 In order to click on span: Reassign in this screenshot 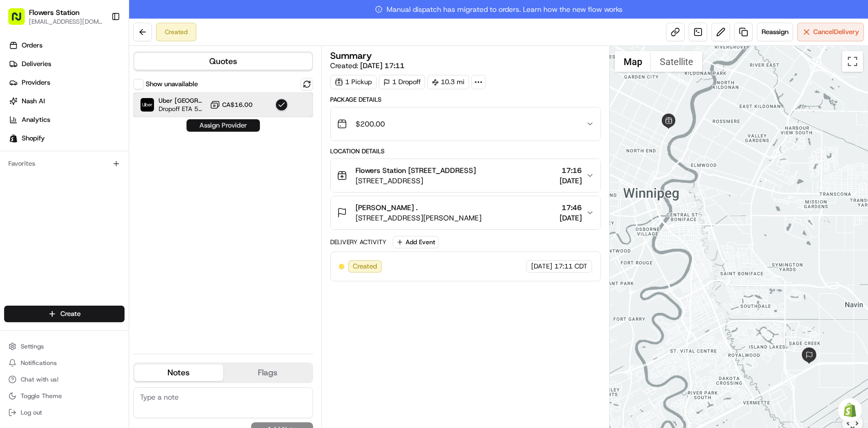, I will do `click(775, 32)`.